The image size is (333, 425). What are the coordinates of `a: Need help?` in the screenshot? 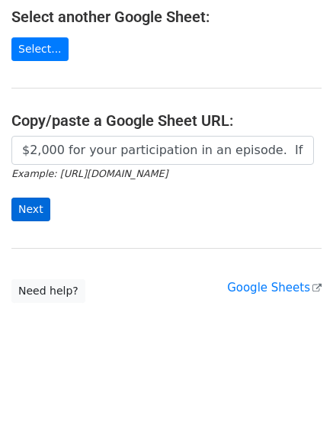 It's located at (48, 290).